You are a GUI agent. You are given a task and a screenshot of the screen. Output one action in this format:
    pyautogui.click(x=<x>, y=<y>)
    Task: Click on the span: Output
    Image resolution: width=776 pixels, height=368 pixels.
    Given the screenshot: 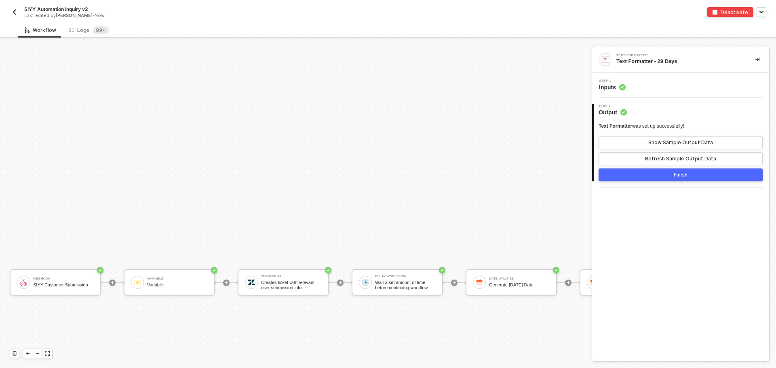 What is the action you would take?
    pyautogui.click(x=613, y=112)
    